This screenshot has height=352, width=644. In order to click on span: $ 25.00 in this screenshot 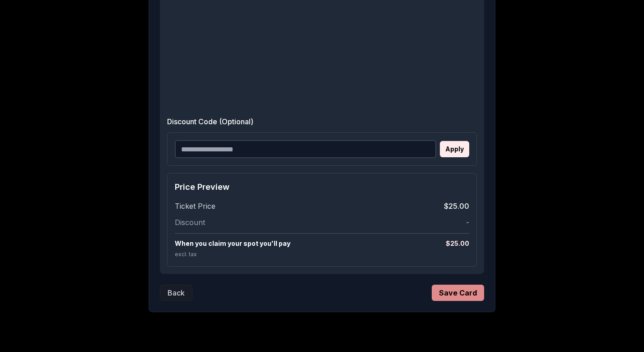, I will do `click(458, 244)`.